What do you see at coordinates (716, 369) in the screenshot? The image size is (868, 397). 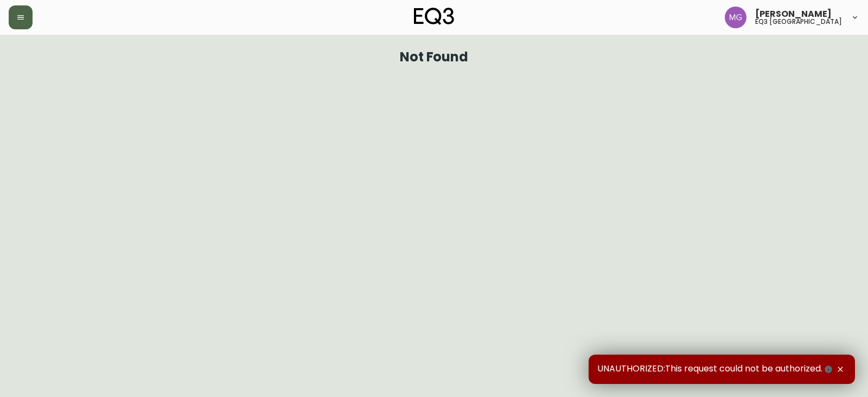 I see `span: UNAUTHORIZED:This request could not be authorized.` at bounding box center [716, 369].